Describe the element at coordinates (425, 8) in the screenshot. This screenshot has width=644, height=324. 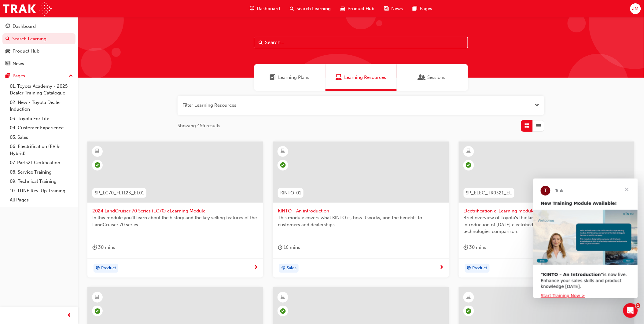
I see `span: Pages` at that location.